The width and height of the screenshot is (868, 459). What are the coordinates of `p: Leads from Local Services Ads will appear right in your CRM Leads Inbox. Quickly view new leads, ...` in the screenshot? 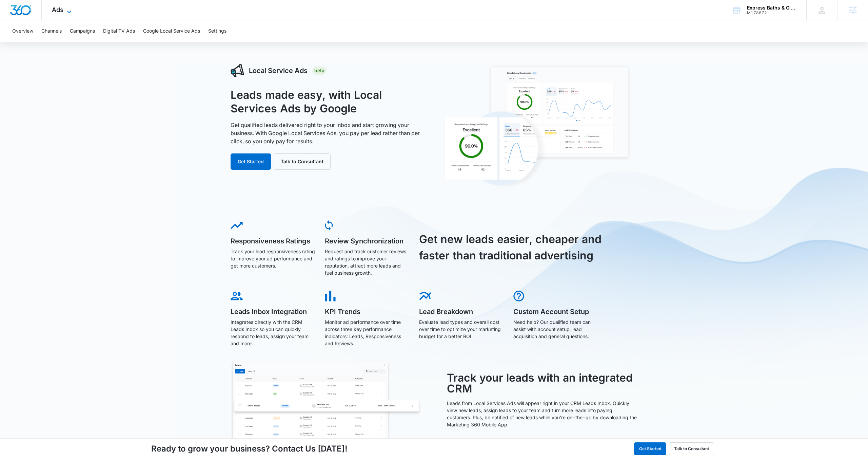 It's located at (542, 414).